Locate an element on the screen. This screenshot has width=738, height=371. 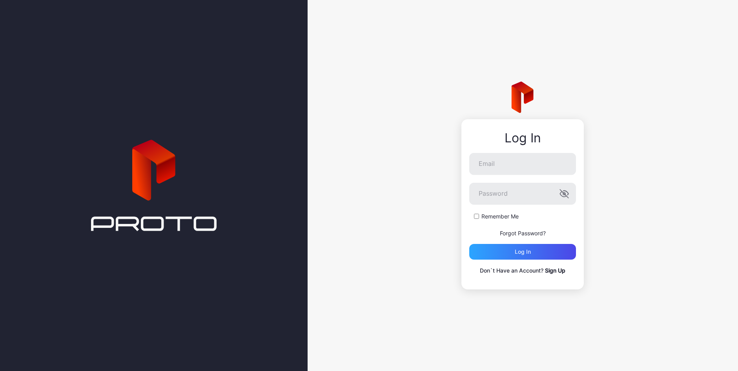
label: Remember Me is located at coordinates (500, 216).